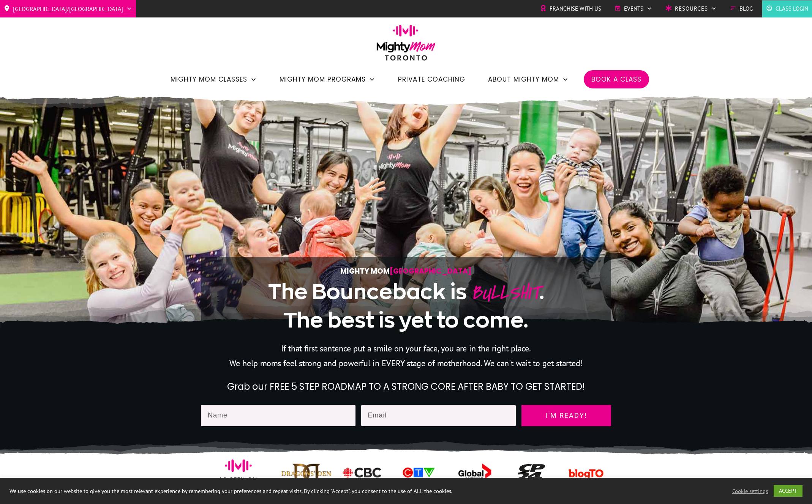  I want to click on span: Resources, so click(691, 9).